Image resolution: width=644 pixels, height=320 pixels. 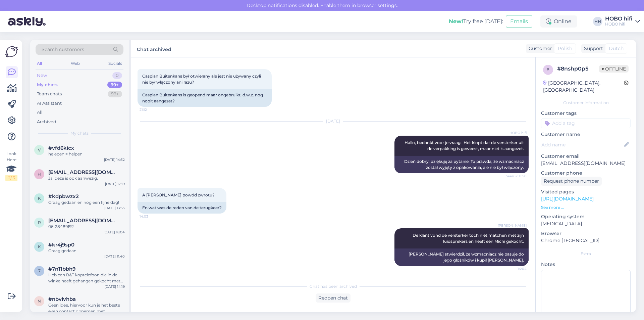 I want to click on span: Hallo, bedankt voor je vraag. Het klopt dat de versterker uit de verpakking is geweest, maar niet..., so click(x=464, y=146).